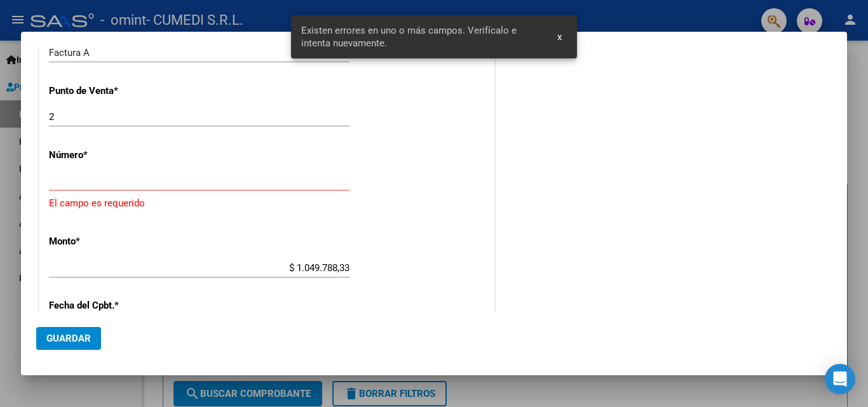  Describe the element at coordinates (559, 37) in the screenshot. I see `button: x` at that location.